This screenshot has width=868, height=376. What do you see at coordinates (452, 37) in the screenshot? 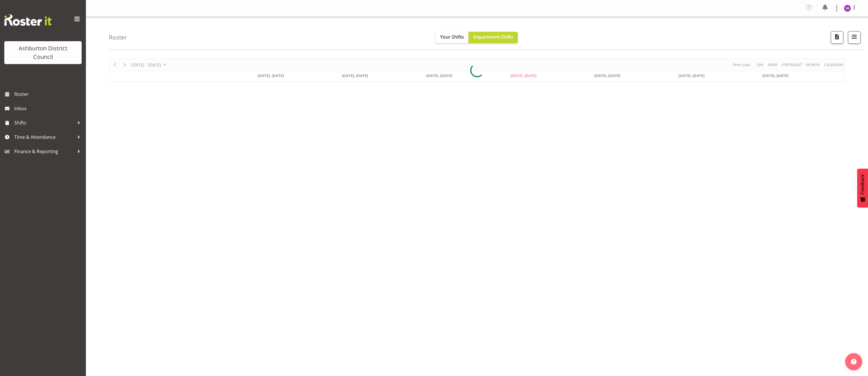
I see `span: Your Shifts` at bounding box center [452, 37].